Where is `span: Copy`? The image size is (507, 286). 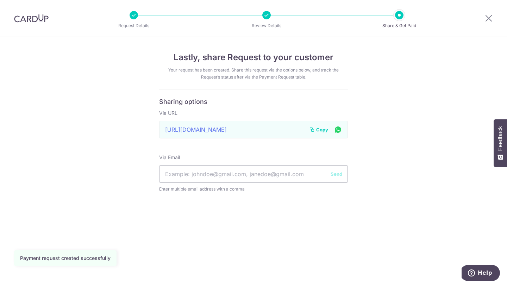
span: Copy is located at coordinates (322, 130).